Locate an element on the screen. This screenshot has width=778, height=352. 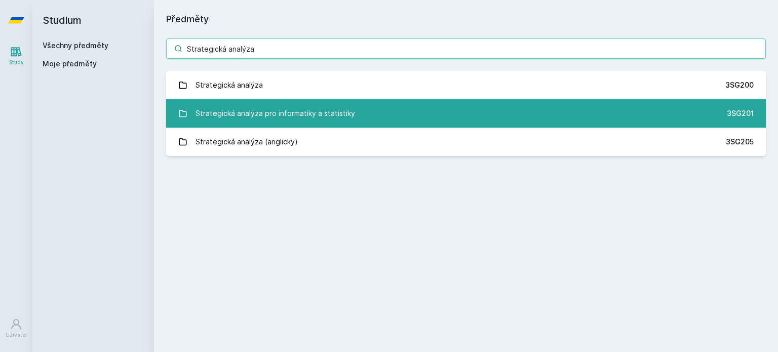
span: Moje předměty is located at coordinates (69, 64).